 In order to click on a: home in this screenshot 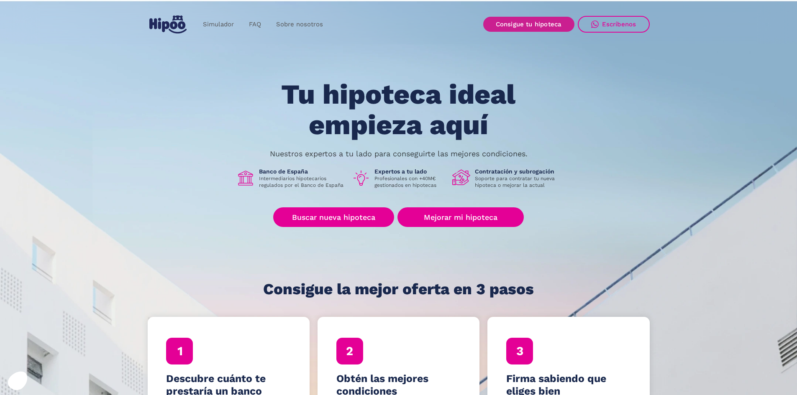, I will do `click(168, 24)`.